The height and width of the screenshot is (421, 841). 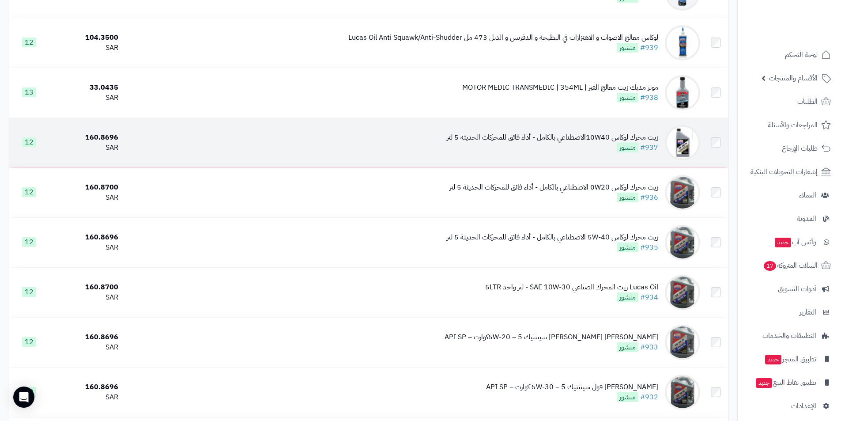 What do you see at coordinates (790, 382) in the screenshot?
I see `a: تطبيق نقاط البيعجديد` at bounding box center [790, 382].